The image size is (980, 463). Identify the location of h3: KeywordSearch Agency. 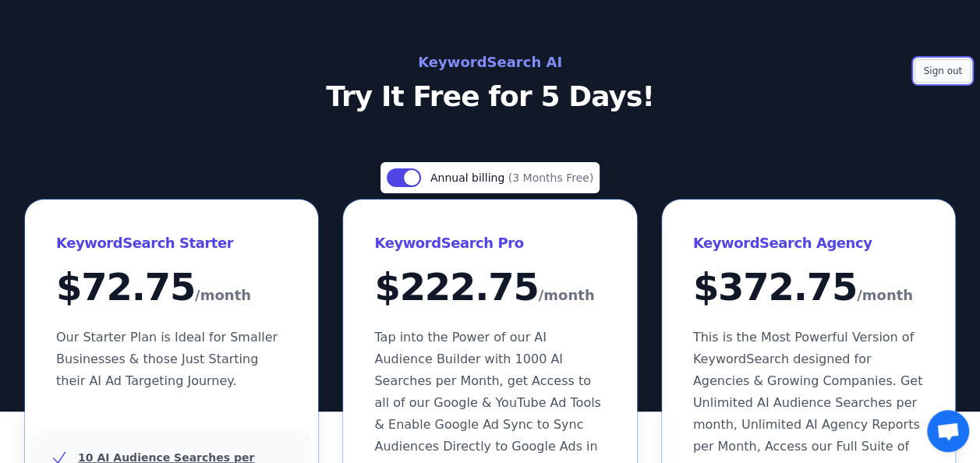
(808, 243).